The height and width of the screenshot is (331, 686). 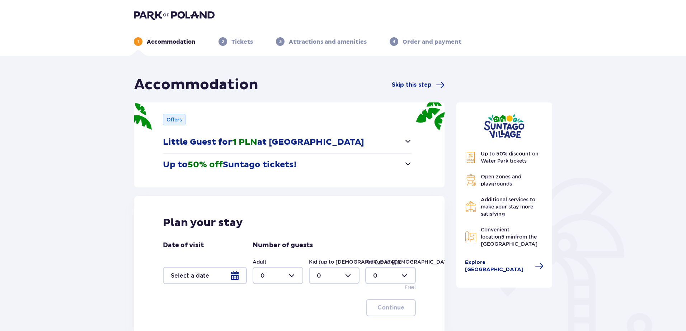 I want to click on p: Attractions and amenities, so click(x=327, y=42).